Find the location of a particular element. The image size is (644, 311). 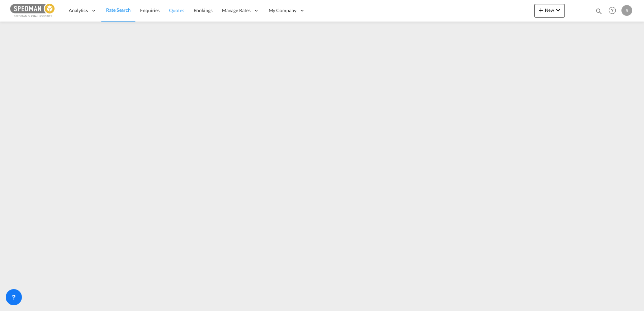

span: Bookings is located at coordinates (203, 10).